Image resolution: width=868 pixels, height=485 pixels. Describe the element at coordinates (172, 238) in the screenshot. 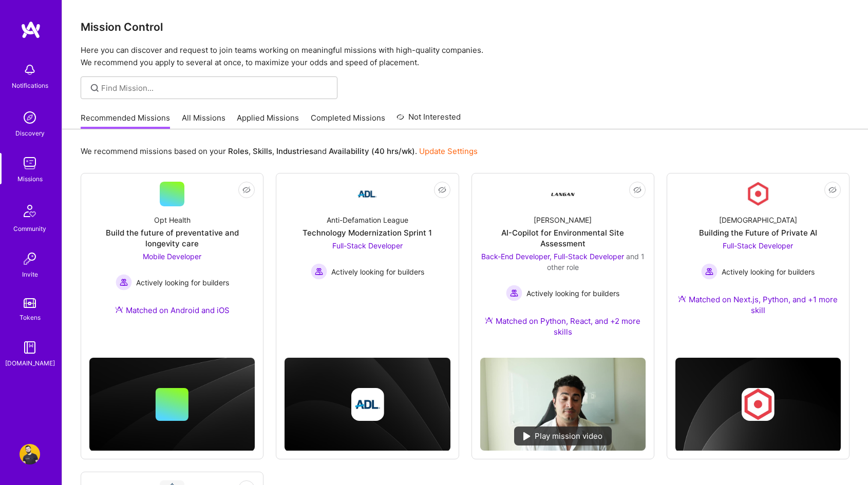

I see `div: Build the future of preventative and longevity care` at that location.